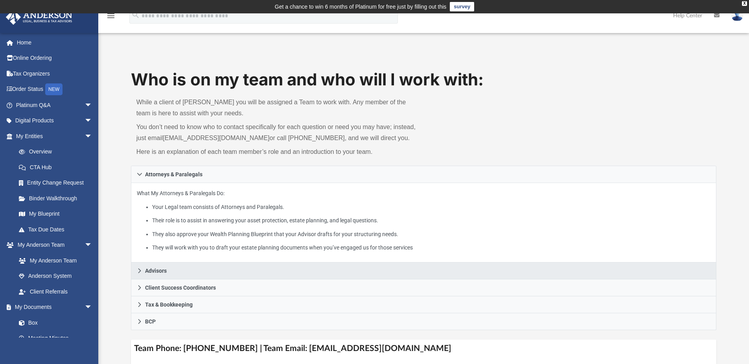 Image resolution: width=749 pixels, height=364 pixels. I want to click on a: survey, so click(462, 7).